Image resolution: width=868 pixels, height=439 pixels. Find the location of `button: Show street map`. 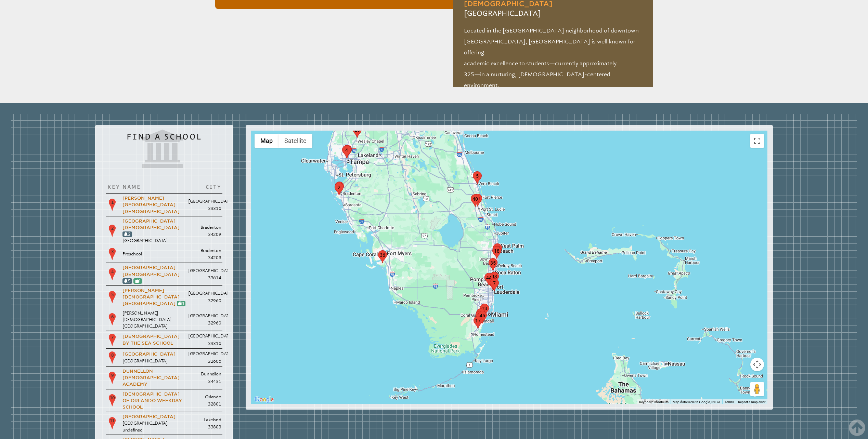

button: Show street map is located at coordinates (267, 140).